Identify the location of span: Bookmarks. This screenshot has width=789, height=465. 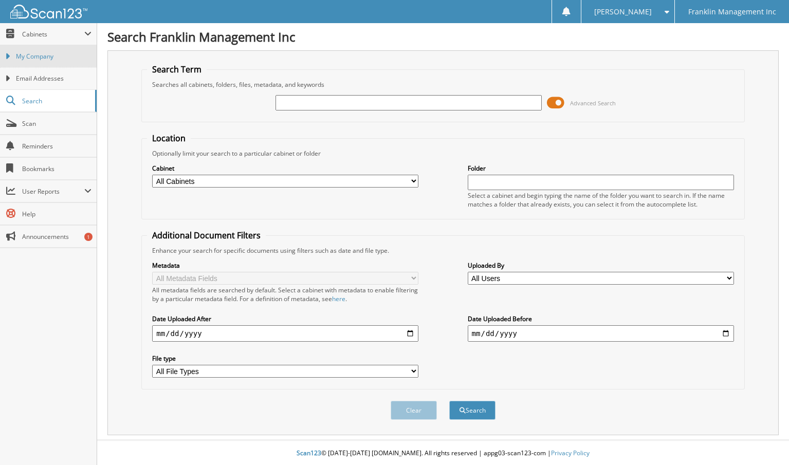
(57, 169).